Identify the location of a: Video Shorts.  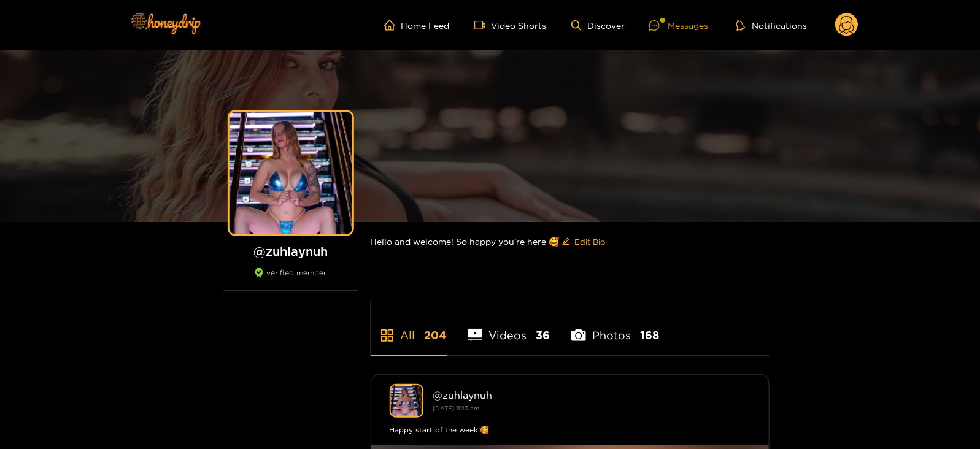
(511, 25).